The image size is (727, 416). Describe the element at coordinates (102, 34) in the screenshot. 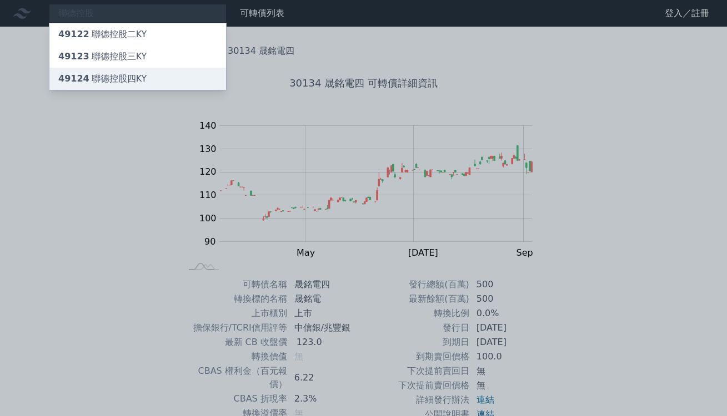

I see `div: 聯德控股二KY` at that location.